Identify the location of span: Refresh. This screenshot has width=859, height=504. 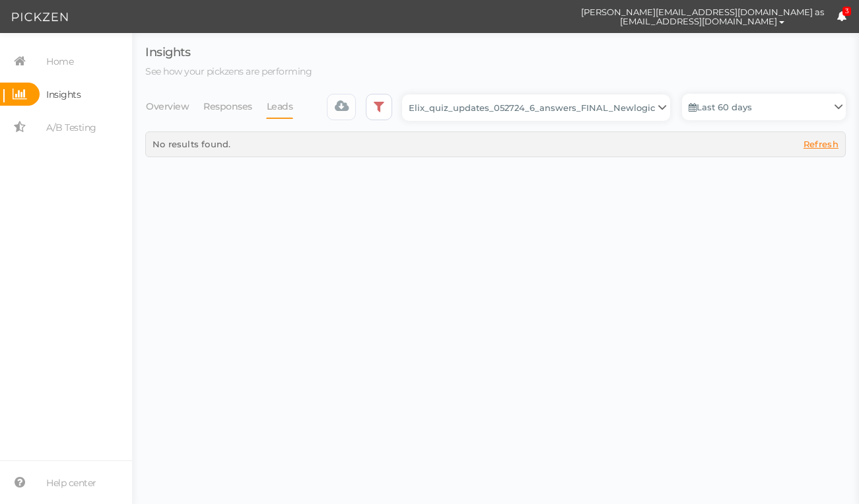
(821, 144).